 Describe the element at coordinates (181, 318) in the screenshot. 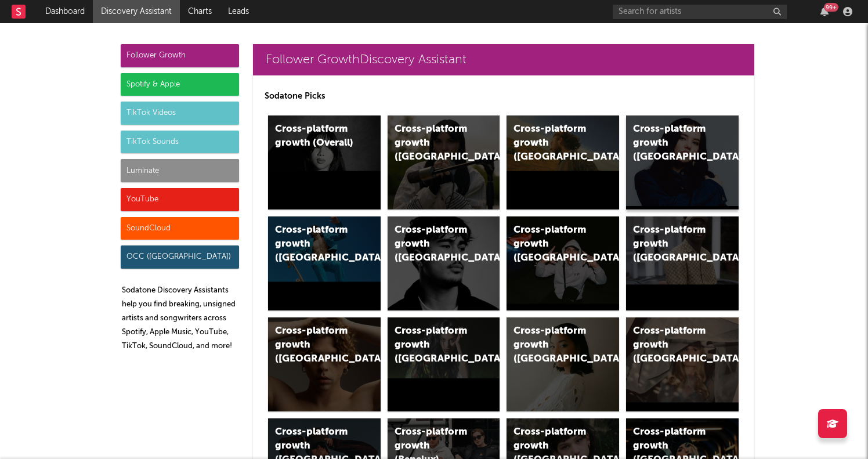

I see `p: Sodatone Discovery Assistants help you find breaking, unsigned artists and songwriters across Spo...` at that location.